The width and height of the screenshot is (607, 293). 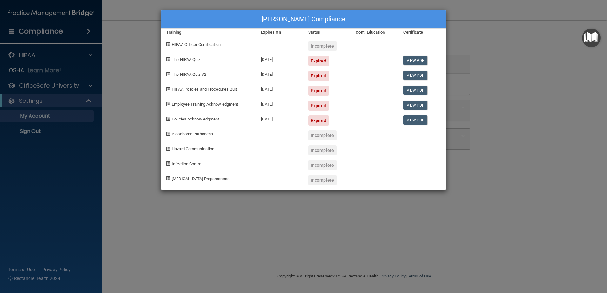 I want to click on div: Certificate, so click(x=422, y=32).